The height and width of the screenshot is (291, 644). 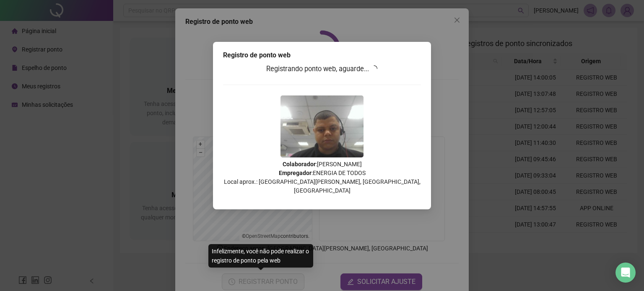 What do you see at coordinates (295, 173) in the screenshot?
I see `strong: Empregador` at bounding box center [295, 173].